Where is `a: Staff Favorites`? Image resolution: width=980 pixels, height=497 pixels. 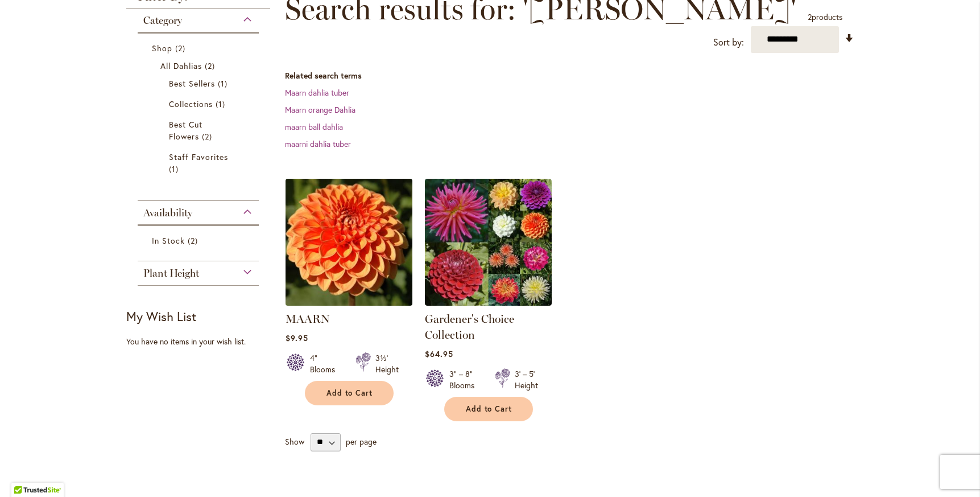 a: Staff Favorites is located at coordinates (200, 162).